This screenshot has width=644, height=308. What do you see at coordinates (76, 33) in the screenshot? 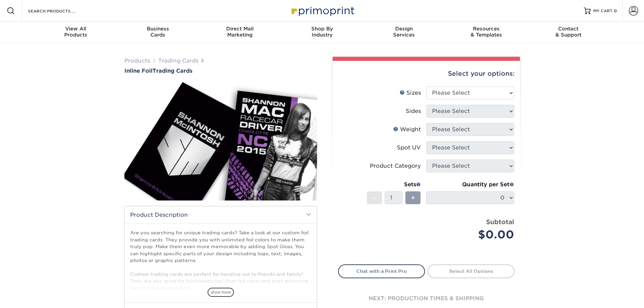
I see `a: View AllProducts` at bounding box center [76, 33].